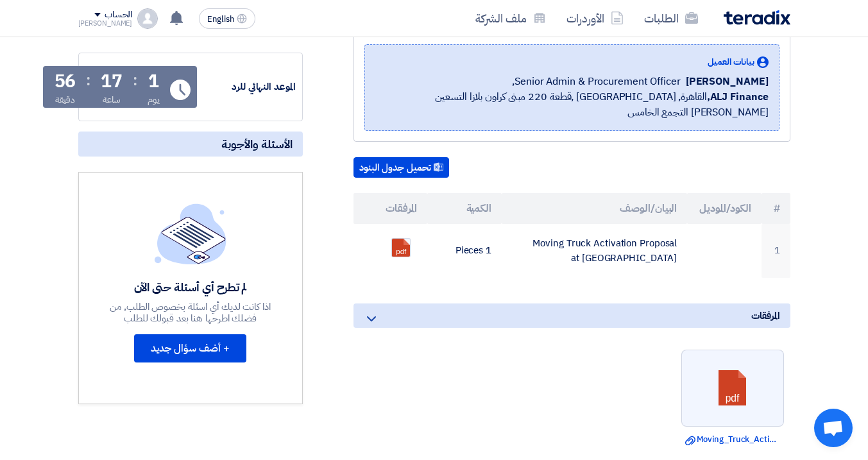 Image resolution: width=868 pixels, height=460 pixels. Describe the element at coordinates (730, 62) in the screenshot. I see `span: بيانات العميل` at that location.